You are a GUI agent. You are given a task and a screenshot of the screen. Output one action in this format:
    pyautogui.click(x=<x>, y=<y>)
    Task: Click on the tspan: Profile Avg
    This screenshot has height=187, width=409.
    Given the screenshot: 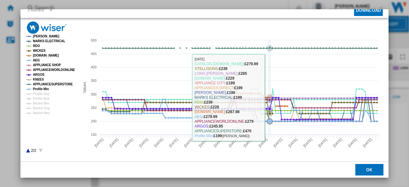 What is the action you would take?
    pyautogui.click(x=41, y=94)
    